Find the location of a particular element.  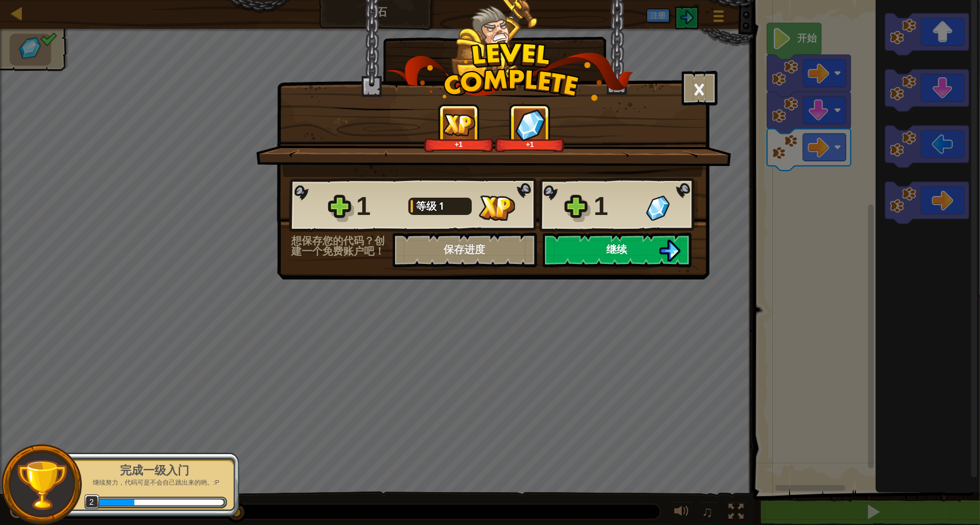

div: 完成一级入门 is located at coordinates (154, 470).